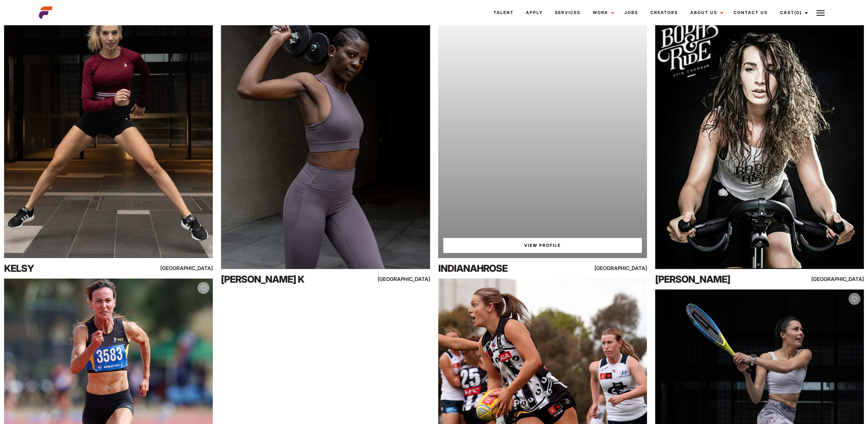  Describe the element at coordinates (793, 13) in the screenshot. I see `a: Cast(0)` at that location.